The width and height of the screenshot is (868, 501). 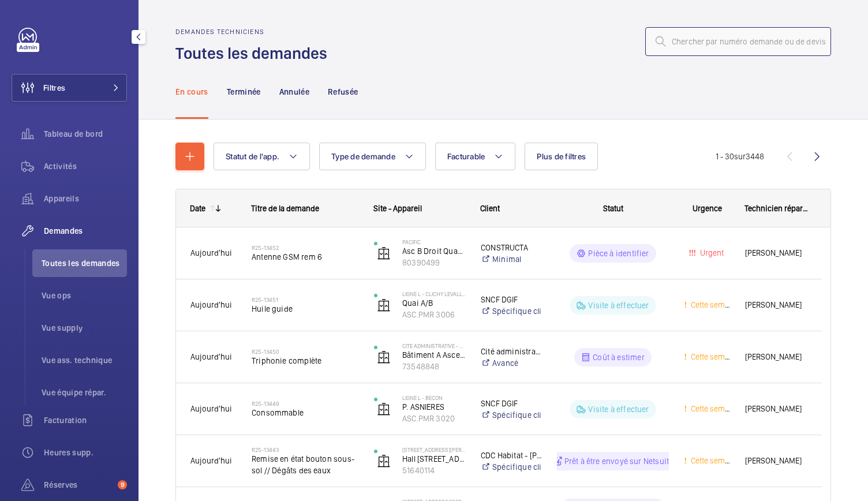 What do you see at coordinates (398, 208) in the screenshot?
I see `span: Site - Appareil` at bounding box center [398, 208].